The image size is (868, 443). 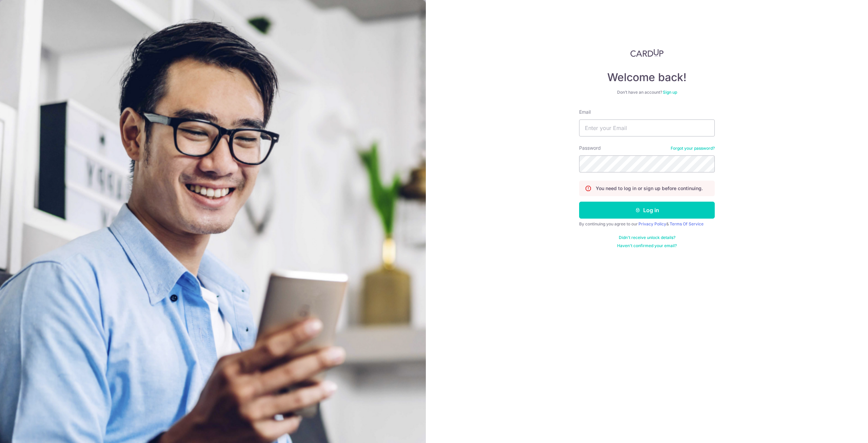 What do you see at coordinates (687, 223) in the screenshot?
I see `a: Terms Of Service` at bounding box center [687, 223].